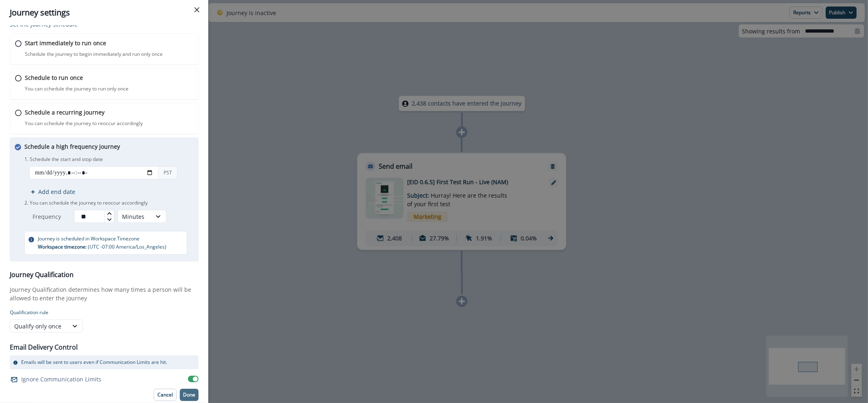  What do you see at coordinates (66, 43) in the screenshot?
I see `p: Start immediately to run once` at bounding box center [66, 43].